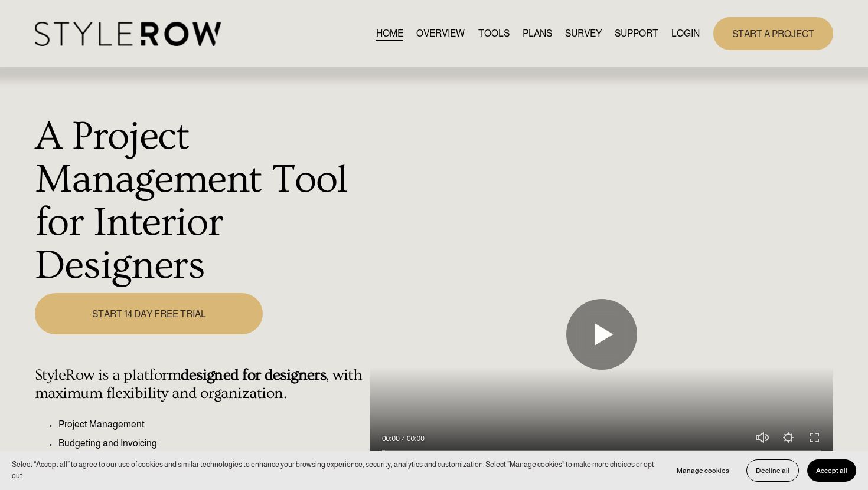 Image resolution: width=868 pixels, height=490 pixels. Describe the element at coordinates (601, 335) in the screenshot. I see `button: Play` at that location.